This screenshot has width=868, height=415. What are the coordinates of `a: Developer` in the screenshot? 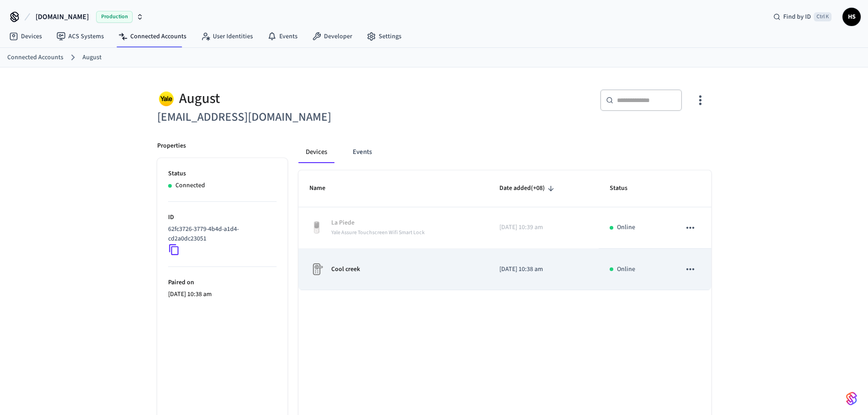 It's located at (332, 37).